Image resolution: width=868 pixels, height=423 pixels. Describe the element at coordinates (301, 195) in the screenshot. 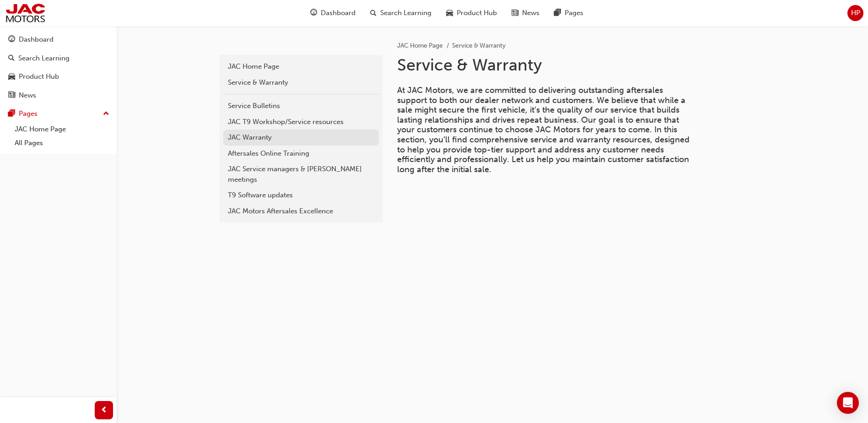

I see `div: T9 Software updates` at that location.